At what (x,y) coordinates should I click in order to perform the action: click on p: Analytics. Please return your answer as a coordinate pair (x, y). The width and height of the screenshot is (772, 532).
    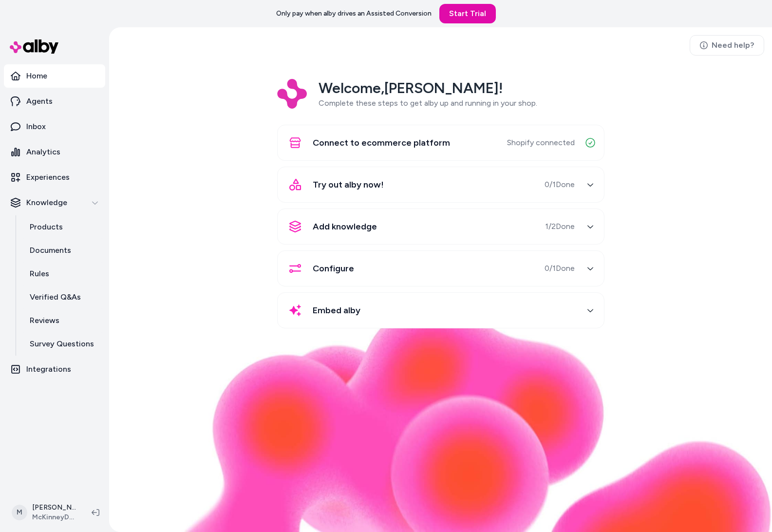
    Looking at the image, I should click on (43, 153).